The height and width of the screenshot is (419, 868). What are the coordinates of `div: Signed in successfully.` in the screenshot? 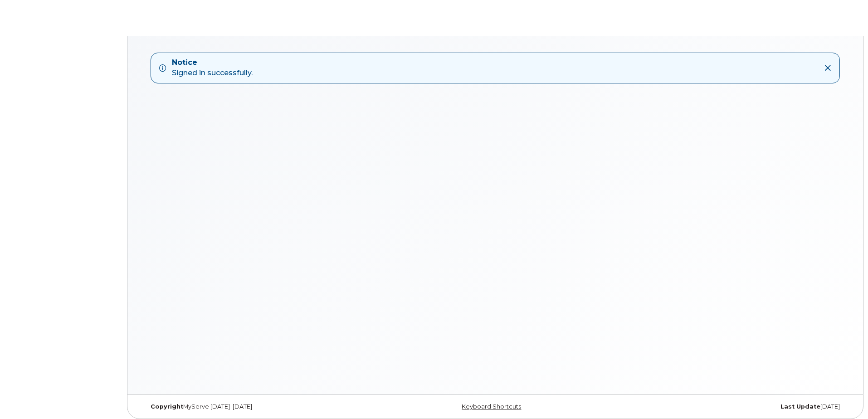 It's located at (212, 68).